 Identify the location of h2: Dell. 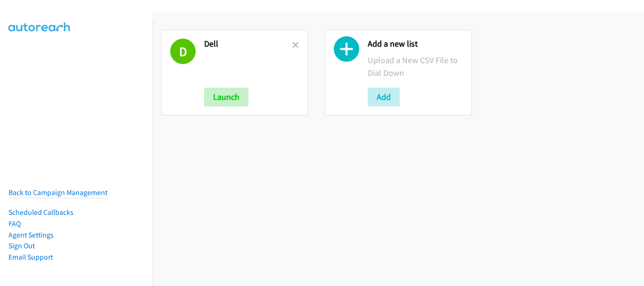
(249, 44).